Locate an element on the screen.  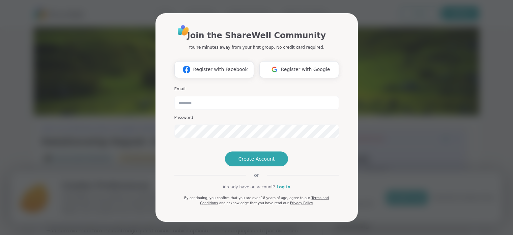
button: Create Account is located at coordinates (257, 159).